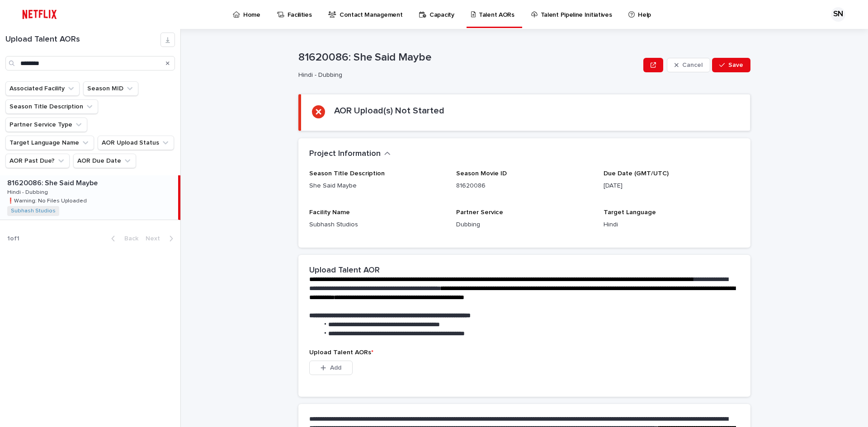 The image size is (868, 427). I want to click on h2: Project Information, so click(345, 154).